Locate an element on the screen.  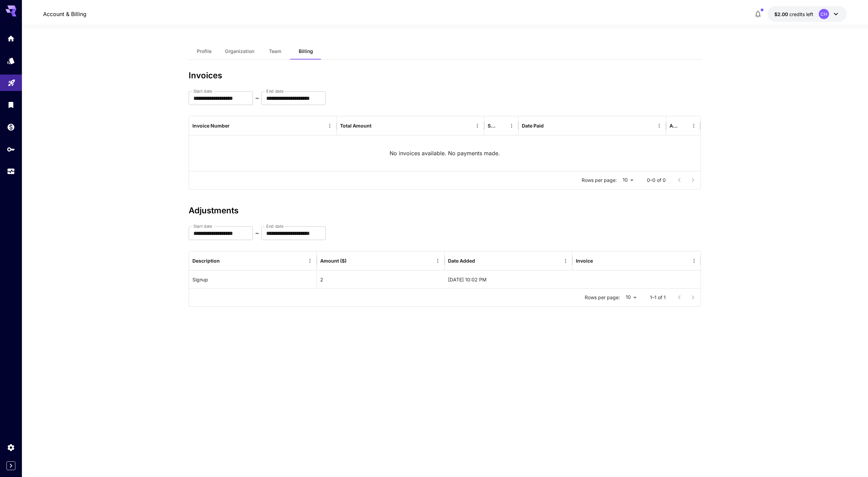
div: Settings is located at coordinates (11, 446).